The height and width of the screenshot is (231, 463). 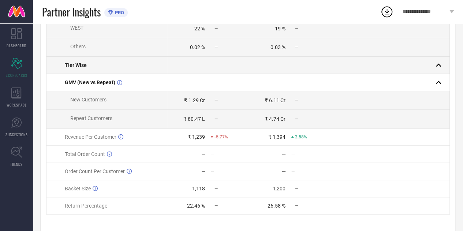 What do you see at coordinates (77, 28) in the screenshot?
I see `span: WEST` at bounding box center [77, 28].